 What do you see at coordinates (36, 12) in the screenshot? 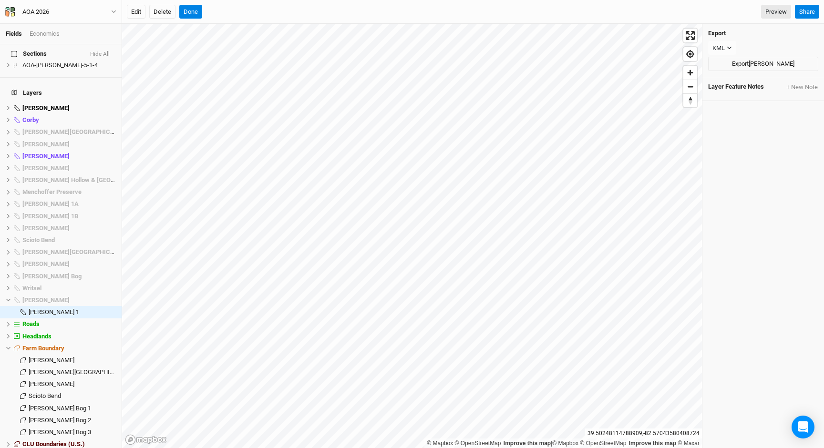
I see `div: AOA 2026` at bounding box center [36, 12].